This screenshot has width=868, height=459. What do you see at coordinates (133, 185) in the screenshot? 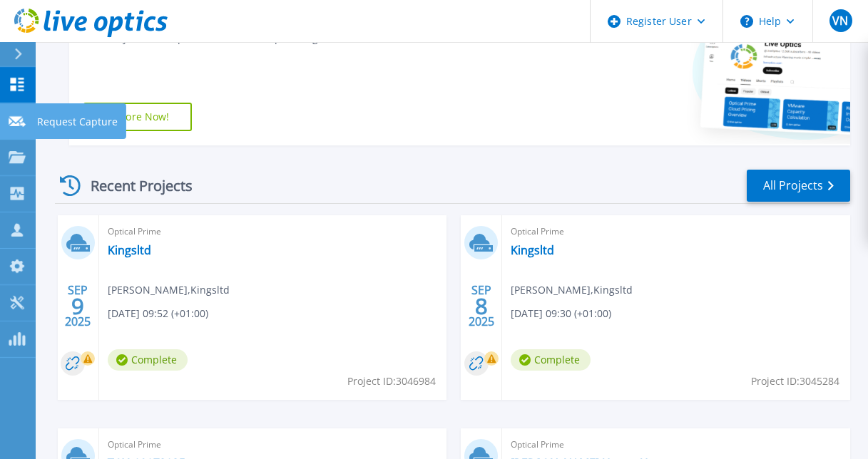
I see `div: Recent Projects` at bounding box center [133, 185].